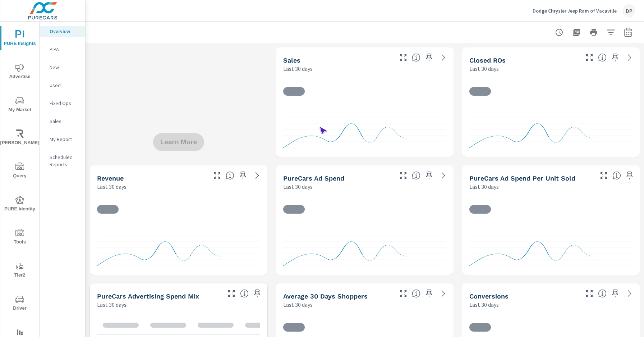 This screenshot has height=337, width=644. I want to click on p: Dodge Chrysler Jeep Ram of Vacaville, so click(574, 11).